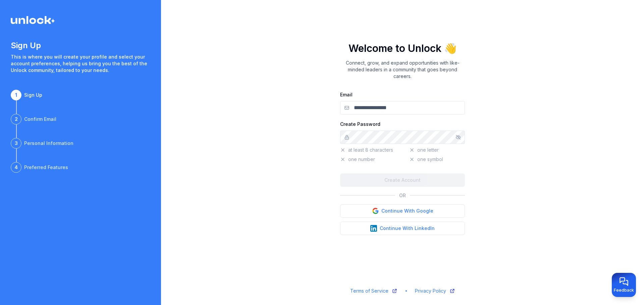 This screenshot has width=644, height=305. Describe the element at coordinates (16, 119) in the screenshot. I see `div: 2` at that location.